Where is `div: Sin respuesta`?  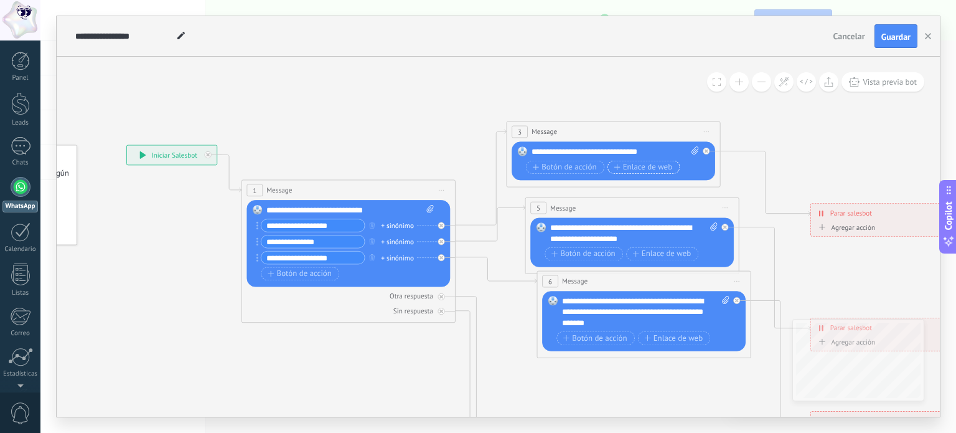 div: Sin respuesta is located at coordinates (413, 311).